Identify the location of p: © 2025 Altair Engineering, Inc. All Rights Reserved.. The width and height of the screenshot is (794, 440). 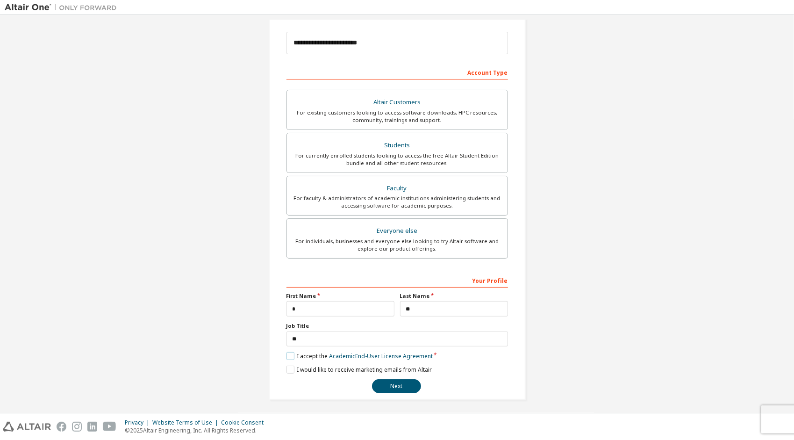
(197, 430).